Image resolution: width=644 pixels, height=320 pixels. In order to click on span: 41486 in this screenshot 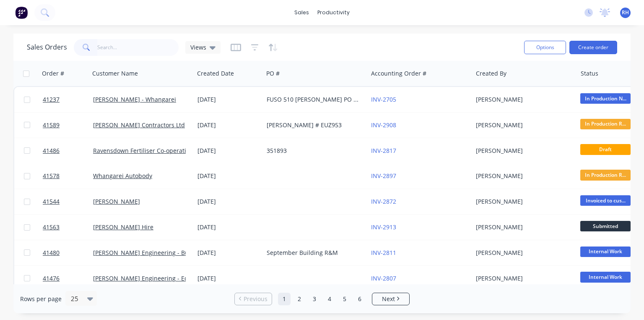, I will do `click(51, 151)`.